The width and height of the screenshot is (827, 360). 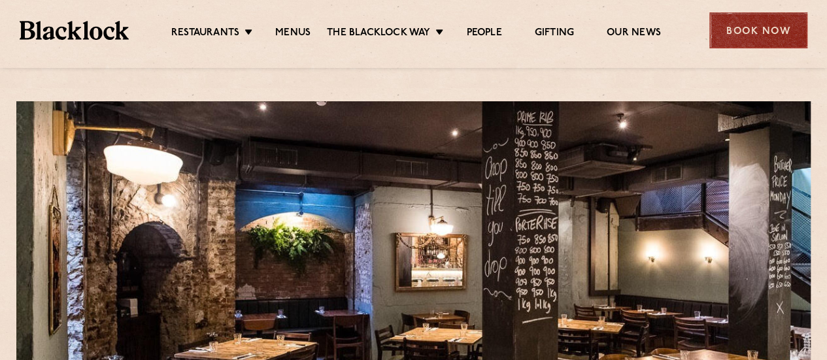 I want to click on a: Menus, so click(x=293, y=34).